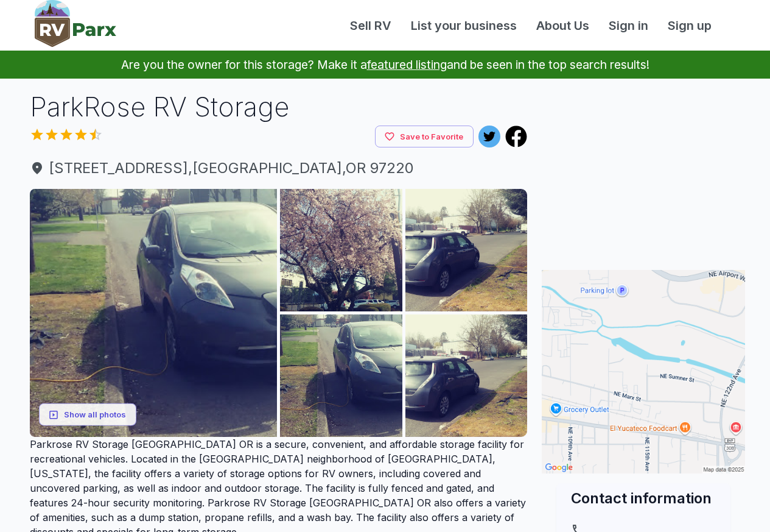 The image size is (770, 532). I want to click on h1: ParkRose RV Storage, so click(279, 106).